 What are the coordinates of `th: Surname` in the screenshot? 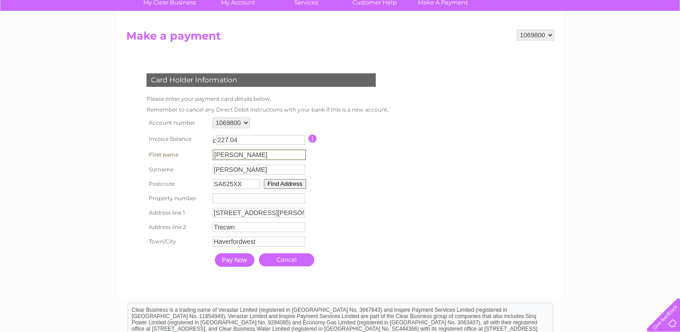 It's located at (177, 169).